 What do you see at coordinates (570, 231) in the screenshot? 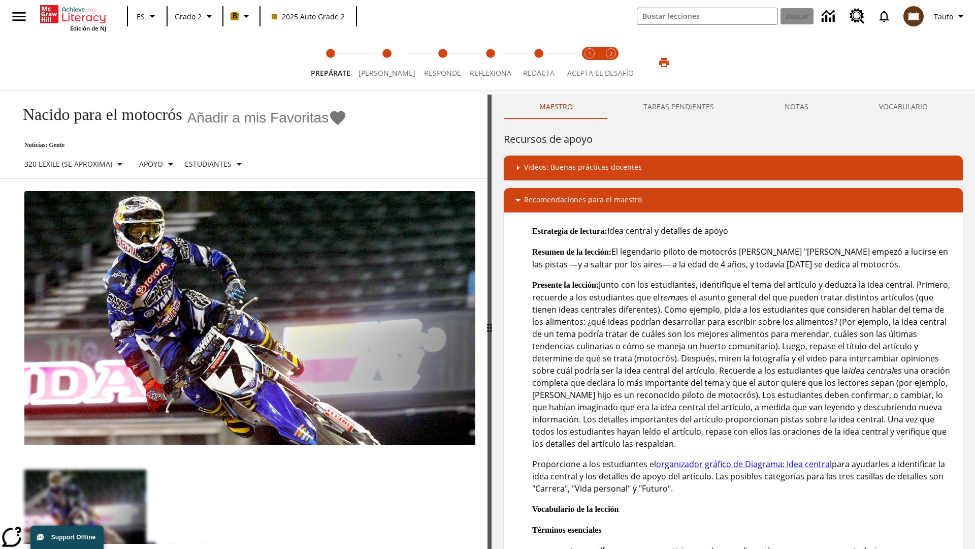
I see `strong: Estrategia de lectura:` at bounding box center [570, 231].